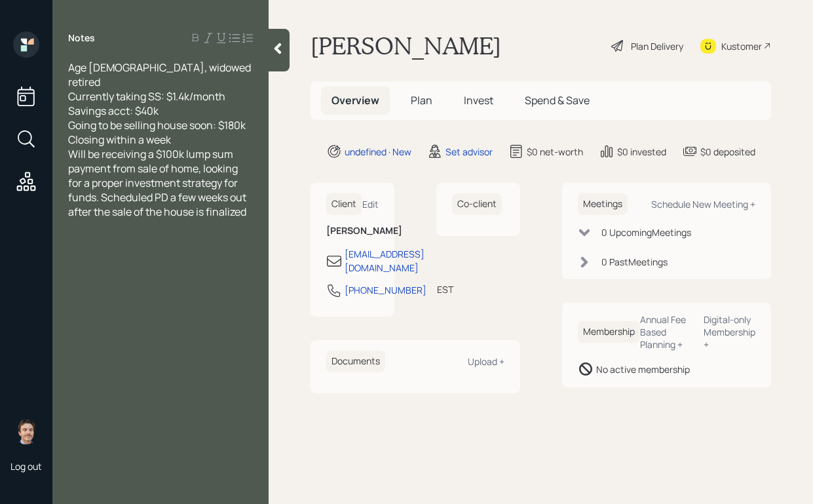  I want to click on div: No active membership, so click(643, 369).